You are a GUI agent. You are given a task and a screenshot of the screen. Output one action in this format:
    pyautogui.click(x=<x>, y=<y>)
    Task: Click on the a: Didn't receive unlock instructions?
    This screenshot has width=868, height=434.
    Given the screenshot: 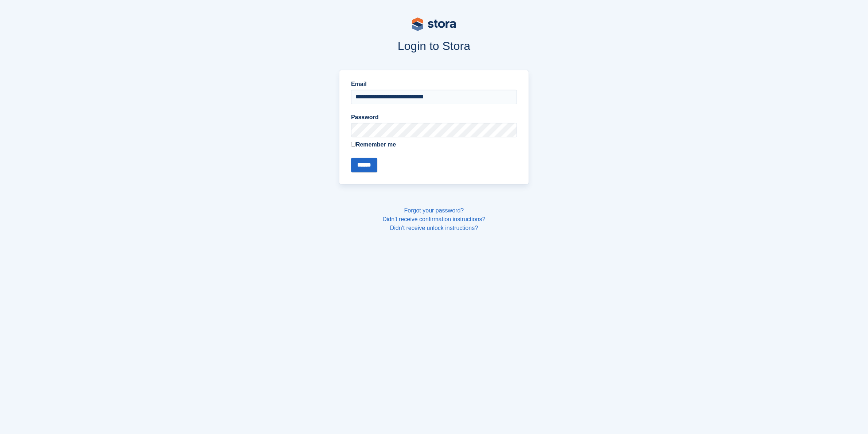 What is the action you would take?
    pyautogui.click(x=434, y=228)
    